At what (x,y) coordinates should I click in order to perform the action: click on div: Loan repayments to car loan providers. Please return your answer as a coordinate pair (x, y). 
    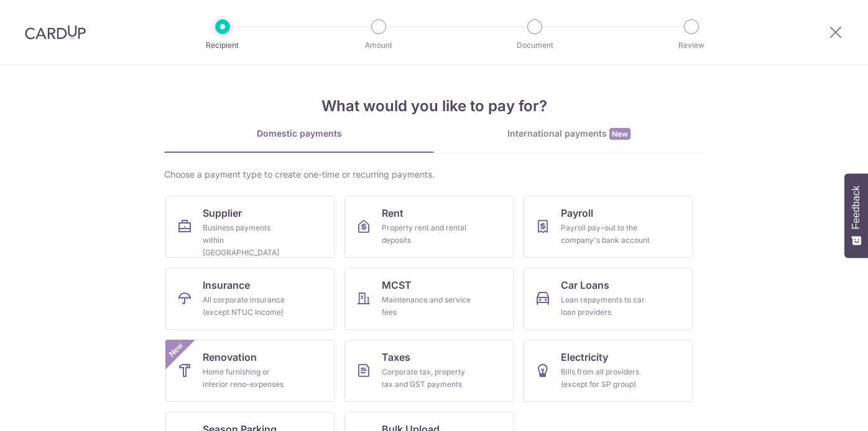
    Looking at the image, I should click on (605, 306).